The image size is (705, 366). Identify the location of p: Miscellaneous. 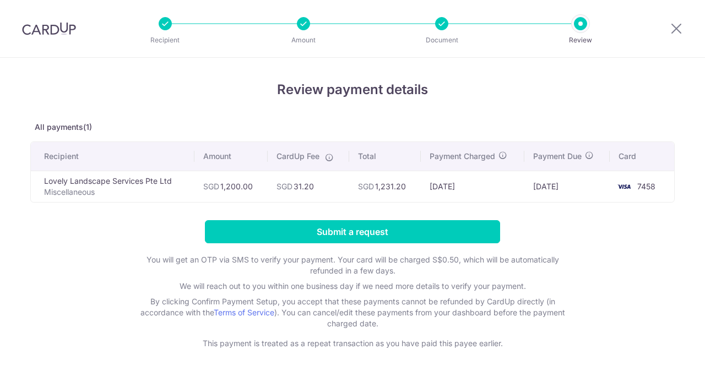
(115, 192).